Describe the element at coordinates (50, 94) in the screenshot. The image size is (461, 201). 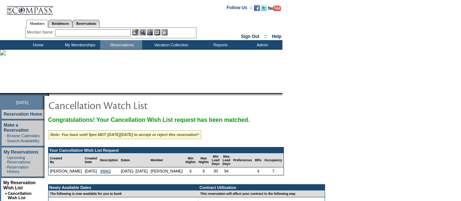
I see `img: blank.gif` at that location.